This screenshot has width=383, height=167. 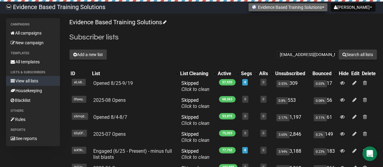 I want to click on th: Delete: No sort applied, sorting is disabled, so click(x=369, y=74).